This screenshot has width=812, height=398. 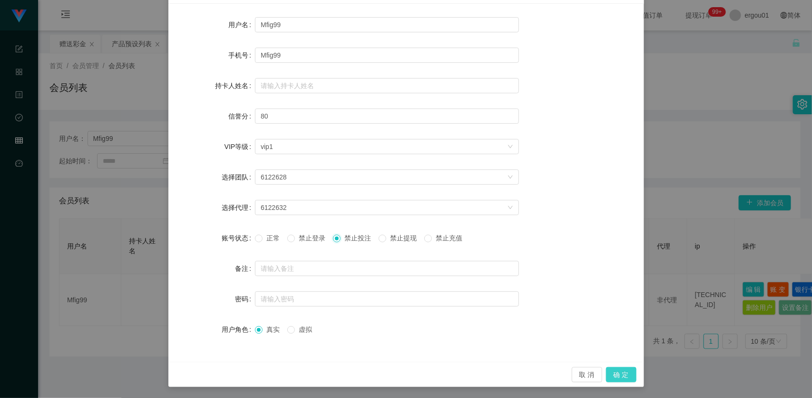 I want to click on span: 禁止提现, so click(x=403, y=238).